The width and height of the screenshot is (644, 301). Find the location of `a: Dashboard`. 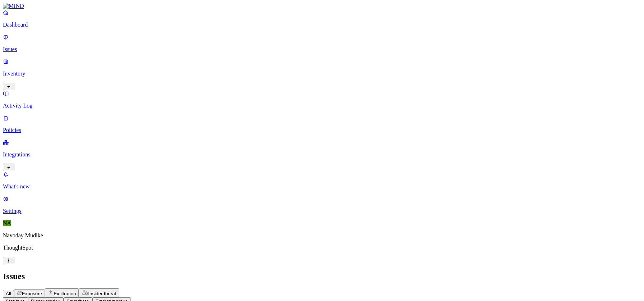

a: Dashboard is located at coordinates (322, 19).